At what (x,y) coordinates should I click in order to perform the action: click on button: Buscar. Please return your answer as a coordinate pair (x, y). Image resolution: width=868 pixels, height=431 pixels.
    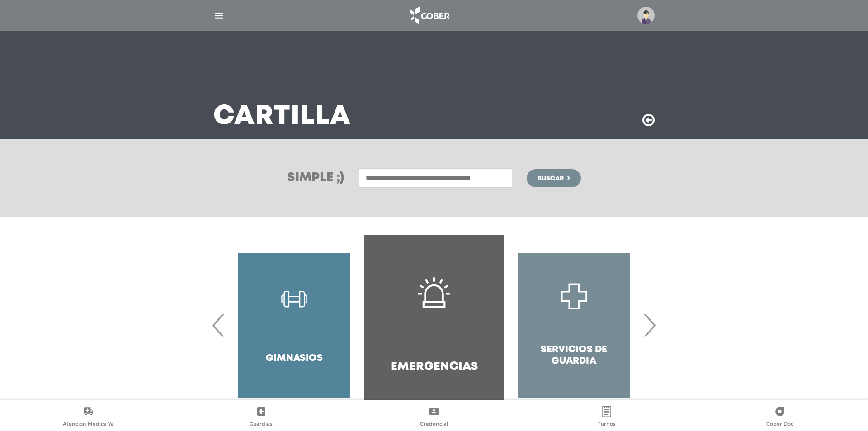
    Looking at the image, I should click on (554, 178).